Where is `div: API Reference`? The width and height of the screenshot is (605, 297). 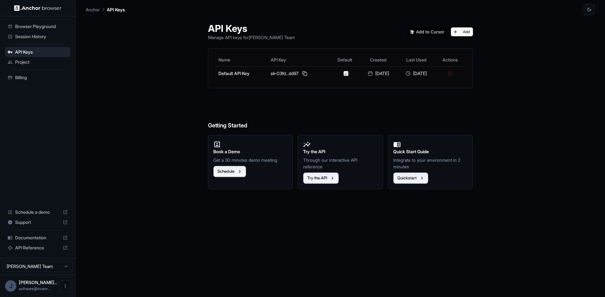 div: API Reference is located at coordinates (37, 247).